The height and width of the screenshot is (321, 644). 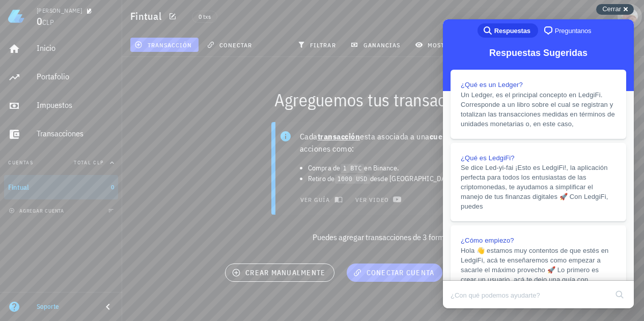 What do you see at coordinates (95, 90) in the screenshot?
I see `span: Un Ledger, es el principal concepto en LedgiFi. Corresponde a un libro sobre el cual se registran...` at bounding box center [95, 90].